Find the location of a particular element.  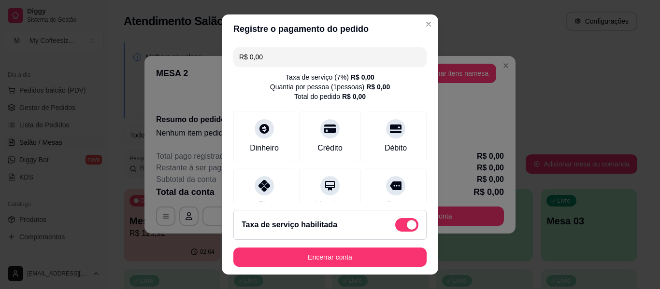

div: Taxa de serviço ( 7 %) is located at coordinates (330, 77).